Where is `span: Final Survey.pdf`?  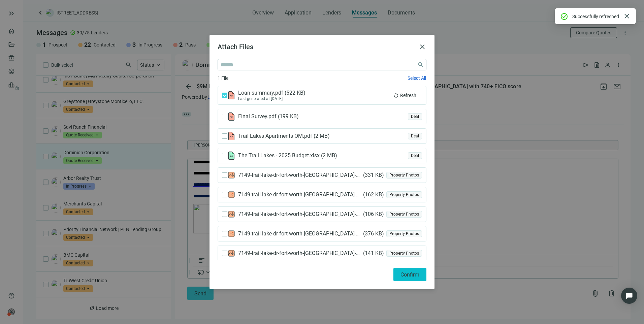 span: Final Survey.pdf is located at coordinates (268, 116).